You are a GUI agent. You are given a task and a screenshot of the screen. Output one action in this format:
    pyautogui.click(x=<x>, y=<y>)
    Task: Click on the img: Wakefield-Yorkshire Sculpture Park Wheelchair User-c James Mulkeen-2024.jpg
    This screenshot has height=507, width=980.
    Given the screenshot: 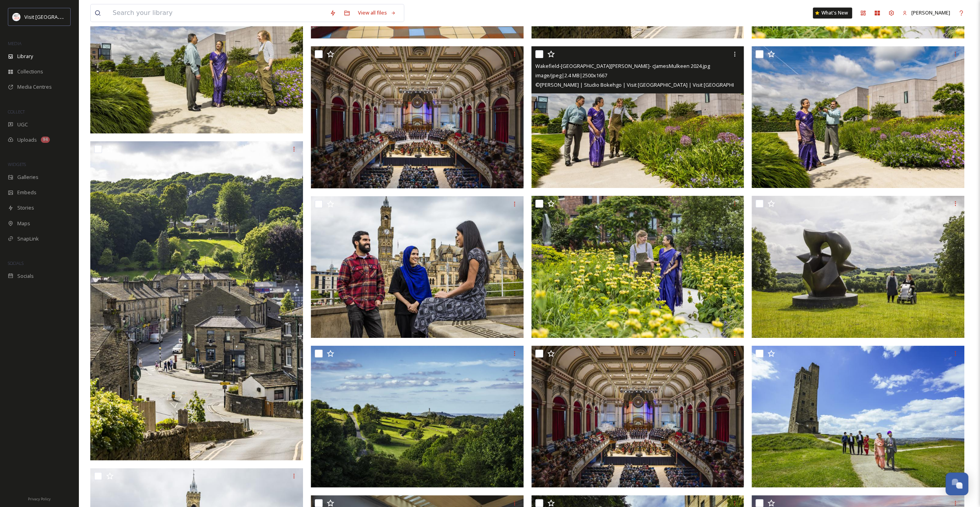 What is the action you would take?
    pyautogui.click(x=858, y=267)
    